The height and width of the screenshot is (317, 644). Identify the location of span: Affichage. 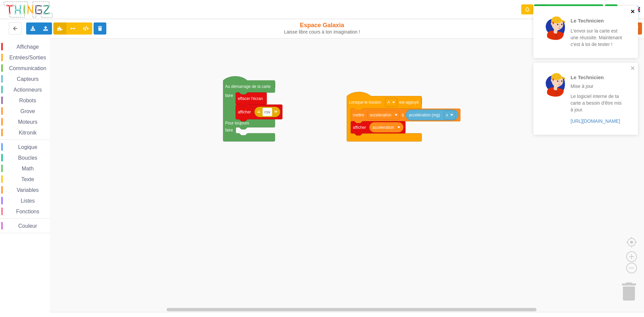
(27, 47).